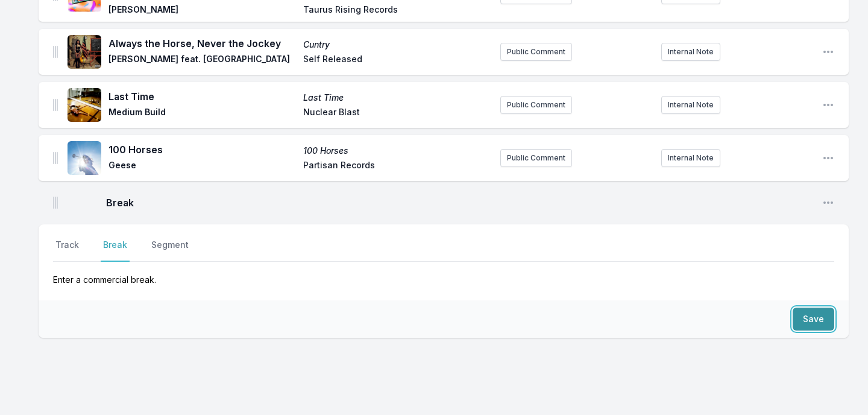  Describe the element at coordinates (397, 60) in the screenshot. I see `span: Self Released` at that location.